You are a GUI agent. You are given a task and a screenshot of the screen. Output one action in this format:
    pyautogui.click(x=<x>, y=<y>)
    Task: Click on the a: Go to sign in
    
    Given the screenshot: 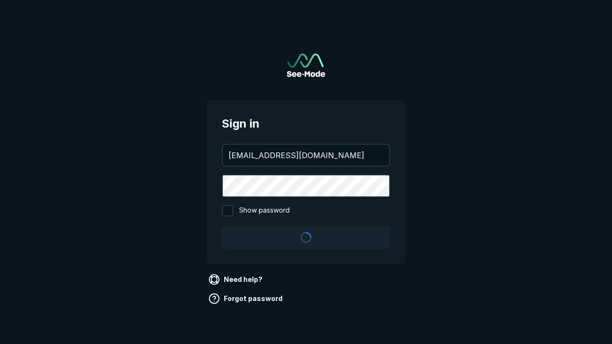 What is the action you would take?
    pyautogui.click(x=306, y=65)
    